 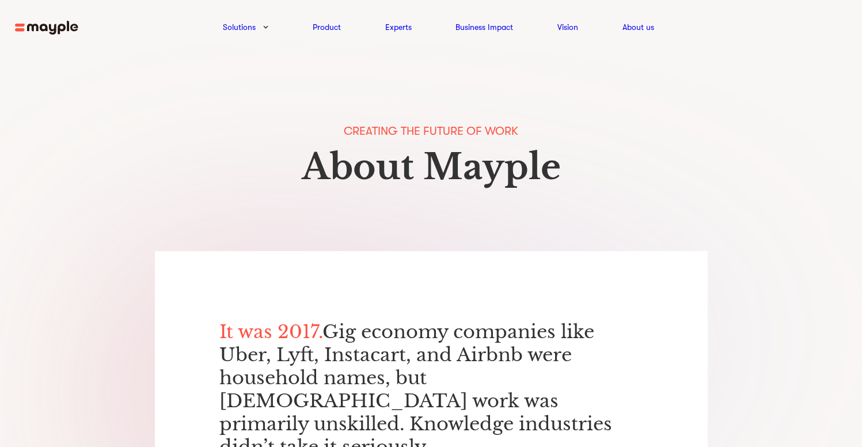 I want to click on a: Product, so click(x=327, y=27).